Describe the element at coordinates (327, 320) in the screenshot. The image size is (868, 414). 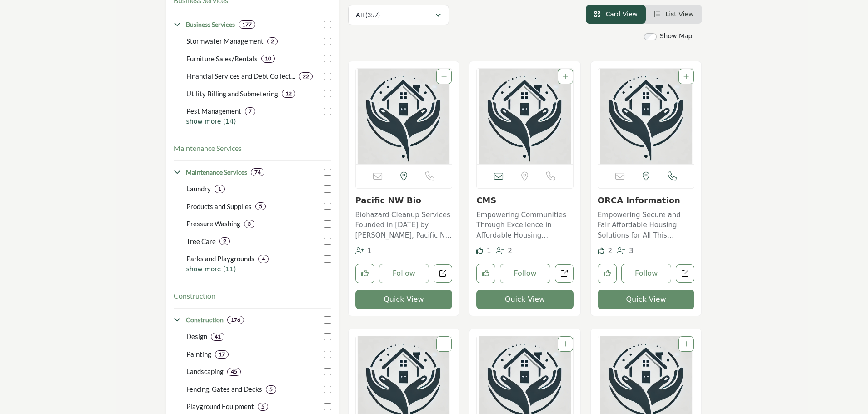
I see `input: Select Construction checkbox` at that location.